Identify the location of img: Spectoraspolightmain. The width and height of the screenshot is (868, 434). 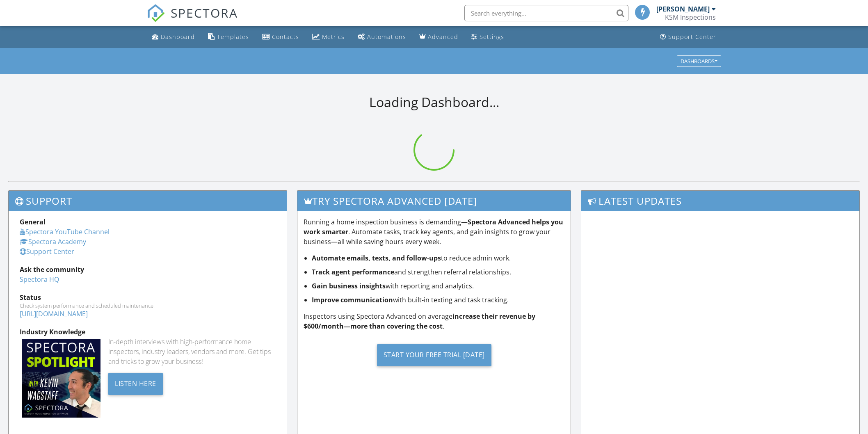
(61, 378).